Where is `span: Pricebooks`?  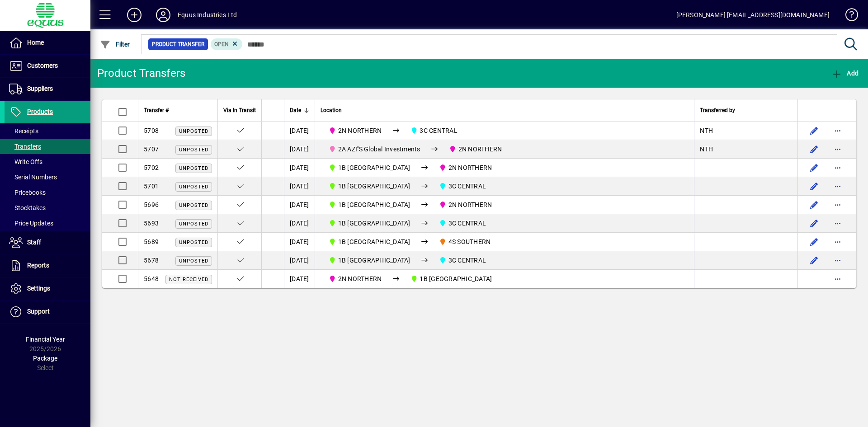 span: Pricebooks is located at coordinates (27, 193).